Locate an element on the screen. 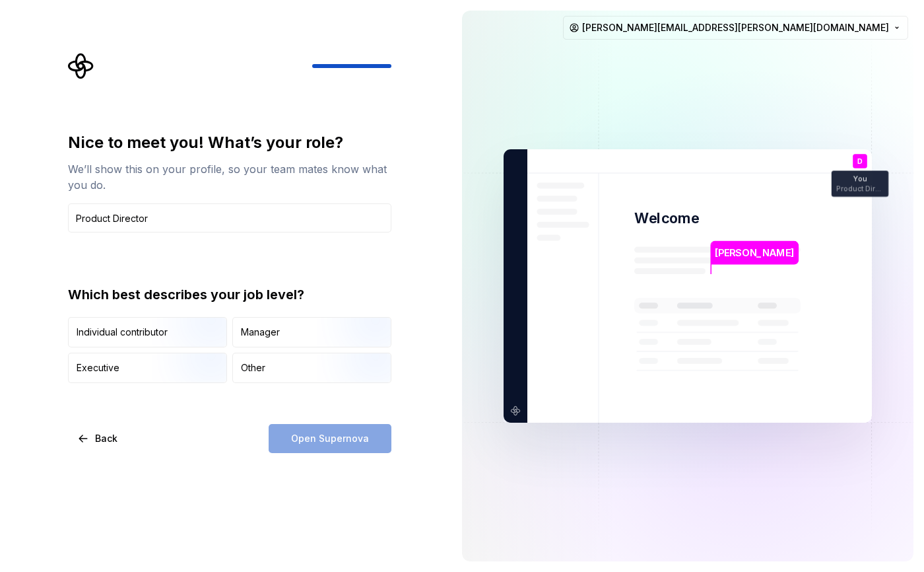  div: We’ll show this on your profile, so your team mates know what you do. is located at coordinates (229, 177).